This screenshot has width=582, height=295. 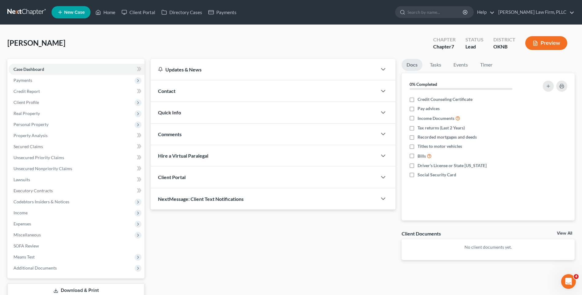 I want to click on a: Timer, so click(x=486, y=65).